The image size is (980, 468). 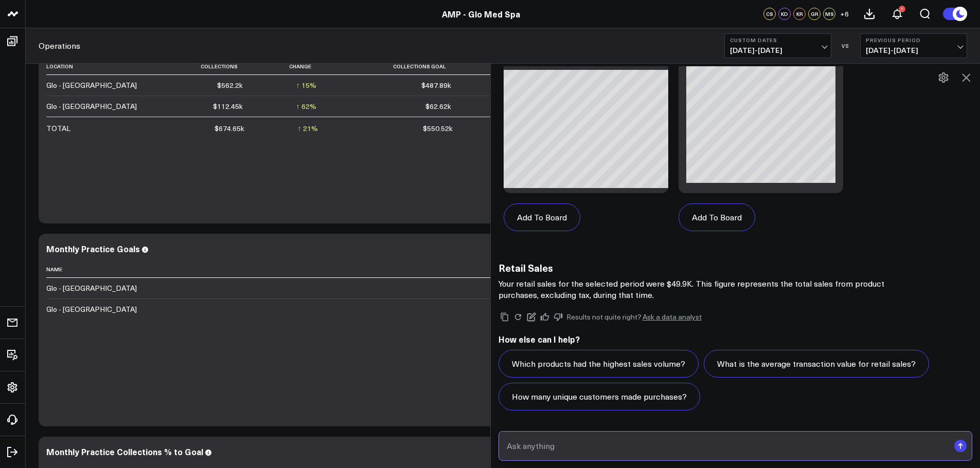 I want to click on div: ↑ 15%, so click(x=306, y=86).